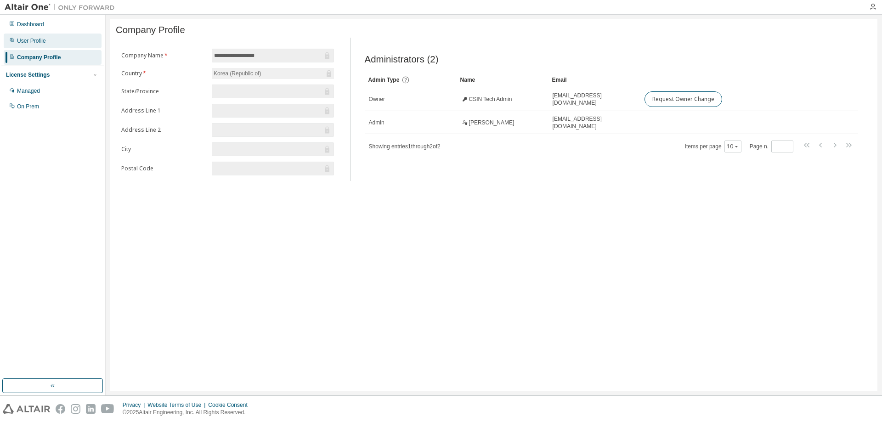  Describe the element at coordinates (405, 147) in the screenshot. I see `span: Showing entries 1 through 2 of 2` at that location.